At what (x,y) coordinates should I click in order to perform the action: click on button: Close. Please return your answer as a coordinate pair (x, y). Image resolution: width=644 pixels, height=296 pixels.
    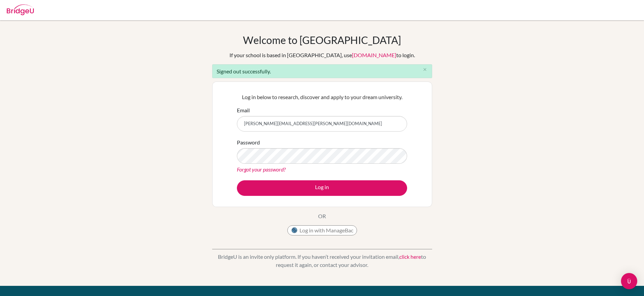
    Looking at the image, I should click on (425, 70).